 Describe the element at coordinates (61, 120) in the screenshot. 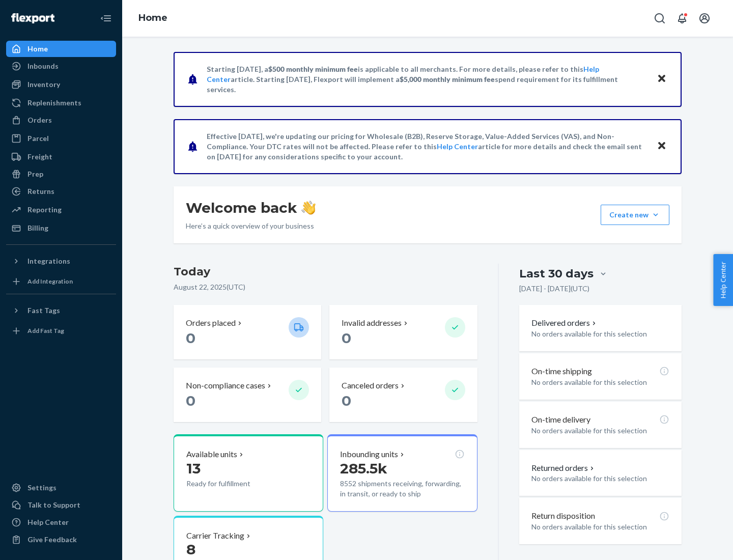

I see `a: Orders` at that location.